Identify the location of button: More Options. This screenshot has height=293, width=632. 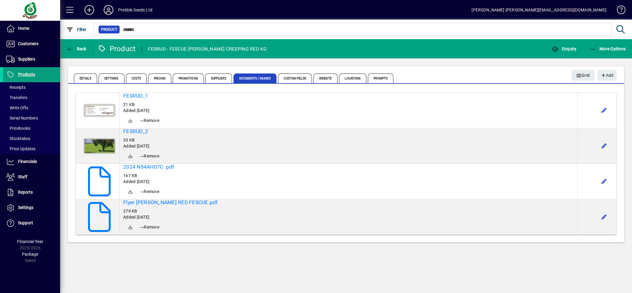
(608, 49).